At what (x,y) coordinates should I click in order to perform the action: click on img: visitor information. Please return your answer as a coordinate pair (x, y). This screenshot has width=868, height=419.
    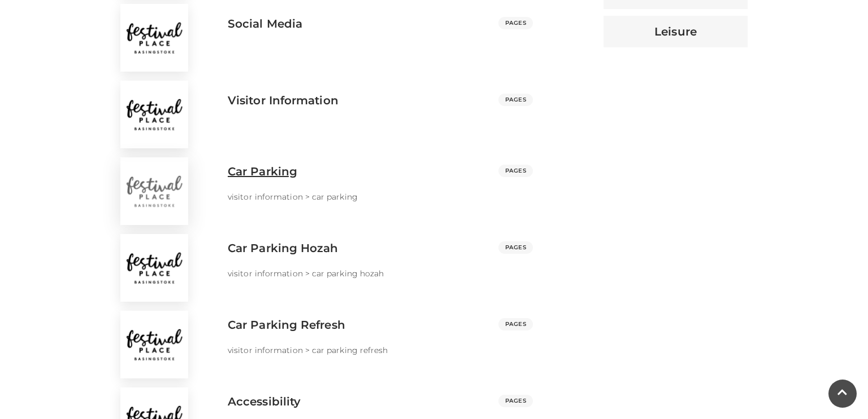
    Looking at the image, I should click on (154, 114).